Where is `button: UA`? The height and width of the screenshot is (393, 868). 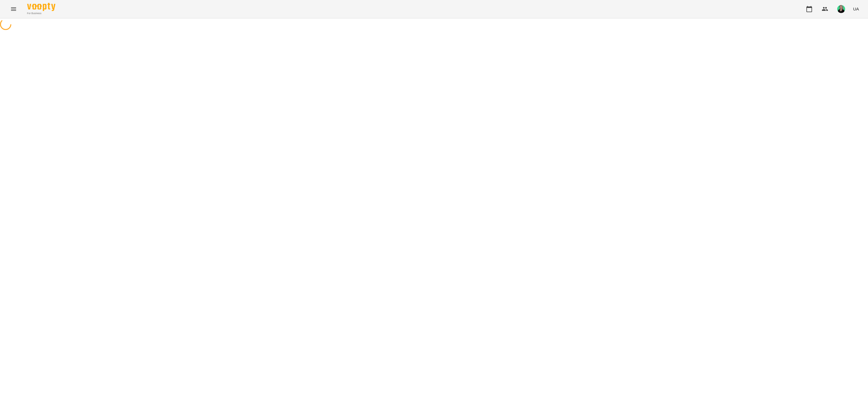 button: UA is located at coordinates (856, 9).